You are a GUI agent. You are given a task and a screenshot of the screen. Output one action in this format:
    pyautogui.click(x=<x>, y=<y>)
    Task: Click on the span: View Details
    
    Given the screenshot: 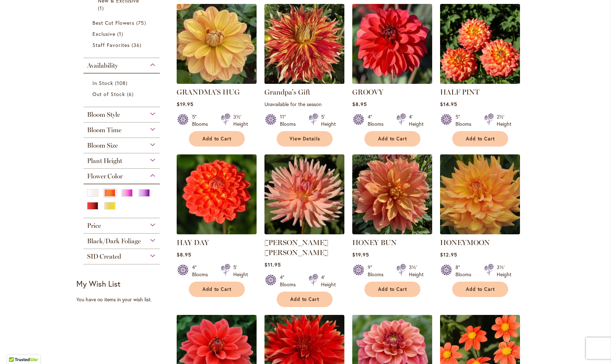 What is the action you would take?
    pyautogui.click(x=305, y=138)
    